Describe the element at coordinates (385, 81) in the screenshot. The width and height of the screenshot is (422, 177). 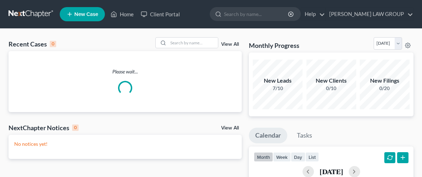
I see `div: New Filings` at that location.